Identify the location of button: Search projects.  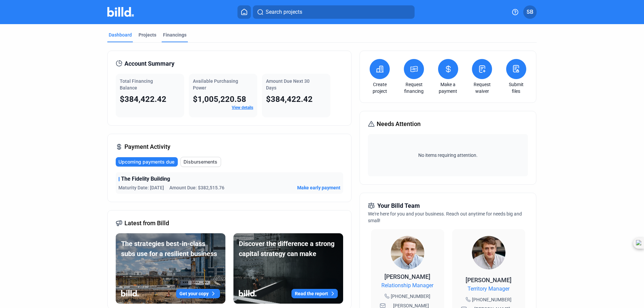
(334, 12).